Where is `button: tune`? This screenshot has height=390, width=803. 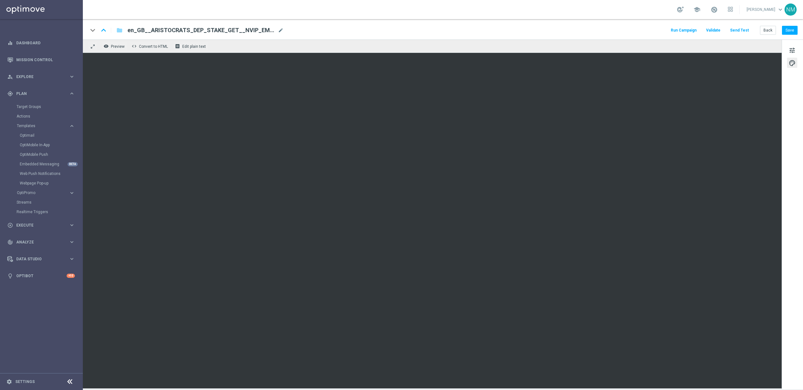
button: tune is located at coordinates (792, 50).